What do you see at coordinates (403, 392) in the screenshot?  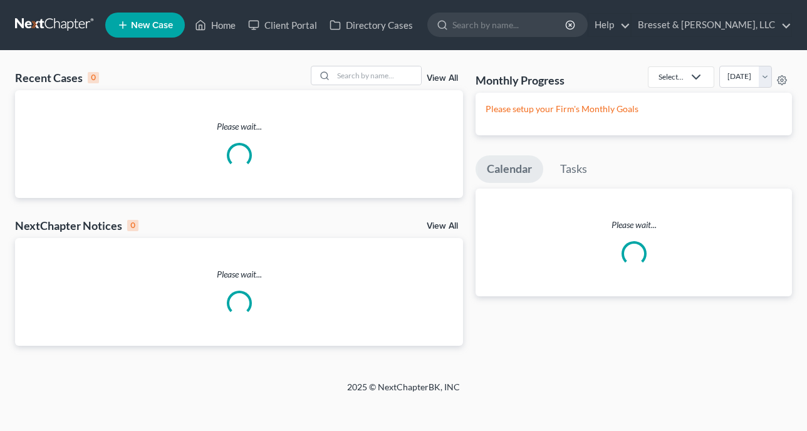 I see `div: 2025 © NextChapterBK, INC` at bounding box center [403, 392].